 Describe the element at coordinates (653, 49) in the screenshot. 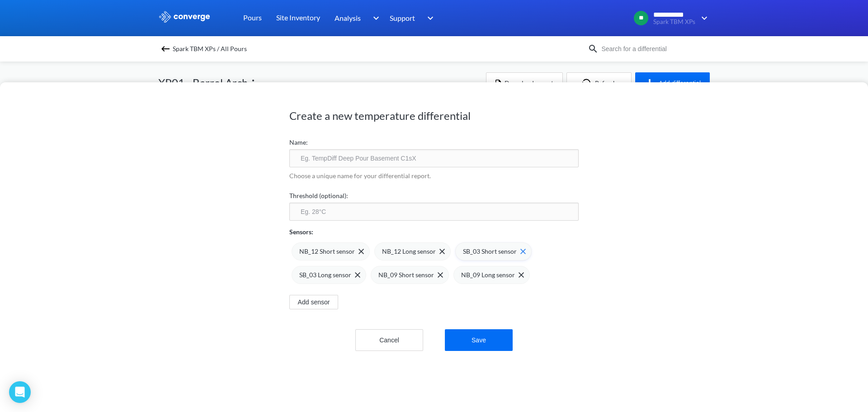

I see `input: Search for a differential` at that location.